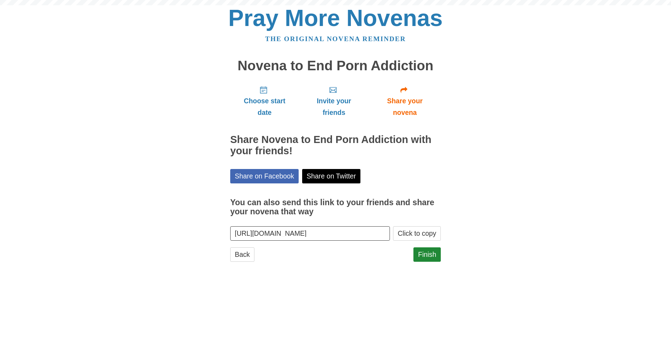 The image size is (671, 338). What do you see at coordinates (417, 233) in the screenshot?
I see `button: Click to copy` at bounding box center [417, 233].